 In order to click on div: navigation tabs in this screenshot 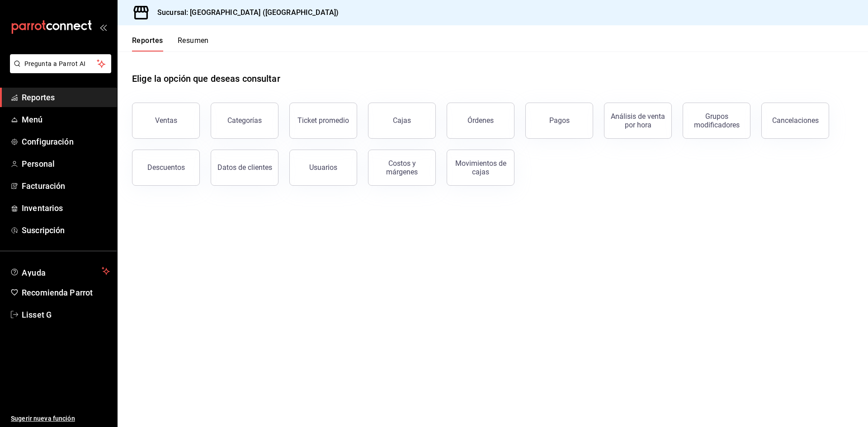, I will do `click(170, 44)`.